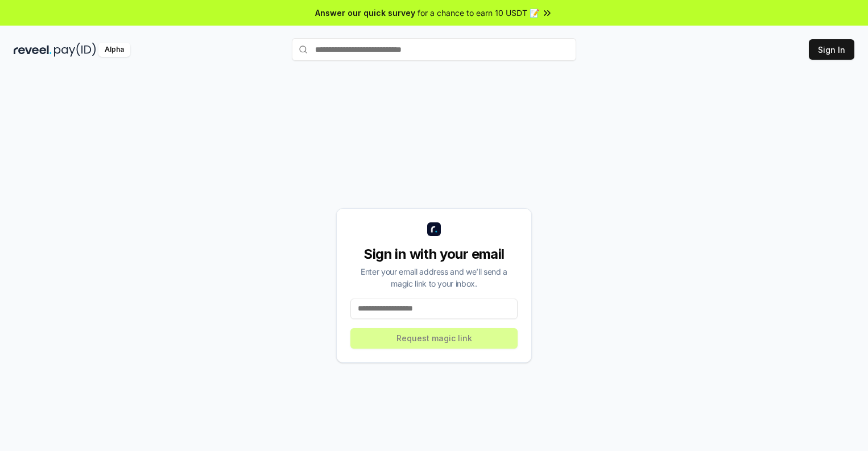  I want to click on img: logo_small, so click(434, 229).